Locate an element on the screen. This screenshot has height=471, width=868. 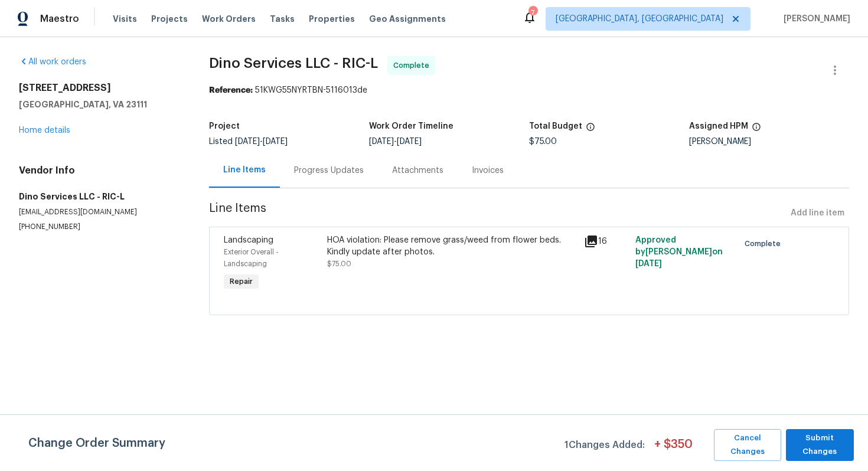
div: 7 is located at coordinates (533, 13).